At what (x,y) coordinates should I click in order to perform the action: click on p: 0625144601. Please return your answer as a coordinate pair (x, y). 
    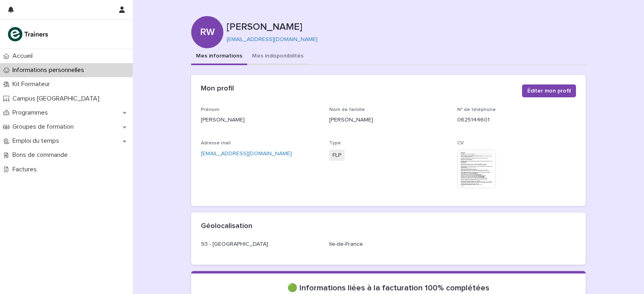
    Looking at the image, I should click on (516, 120).